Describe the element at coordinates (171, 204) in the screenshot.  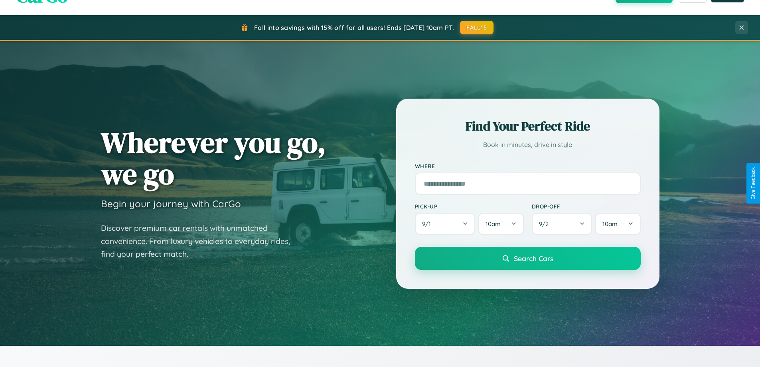
I see `h3: Begin your journey with CarGo` at that location.